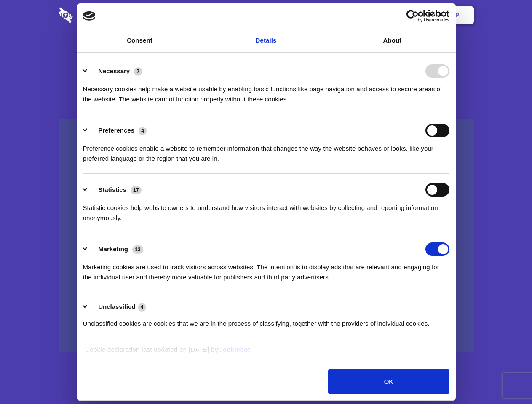  I want to click on a: Contact, so click(361, 15).